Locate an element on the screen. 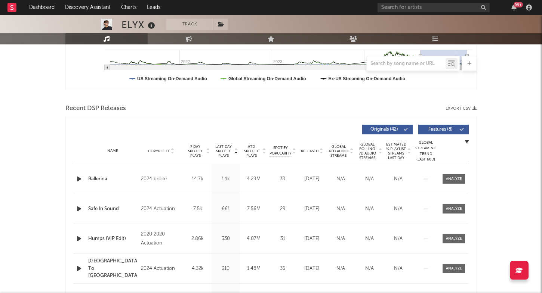 The width and height of the screenshot is (542, 293). div: 4.29M is located at coordinates (253, 179).